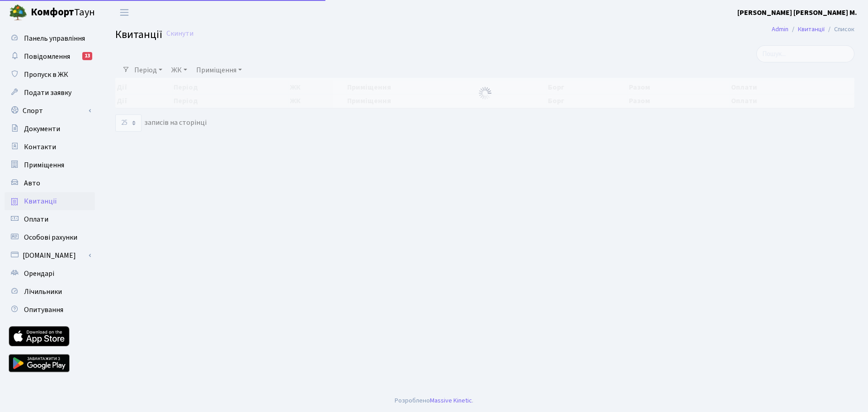 The height and width of the screenshot is (412, 868). I want to click on span: Приміщення, so click(44, 165).